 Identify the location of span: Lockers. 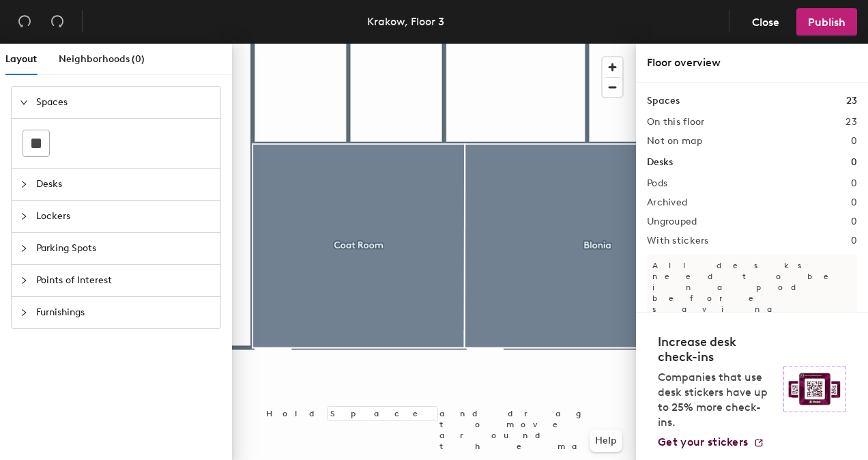
(124, 216).